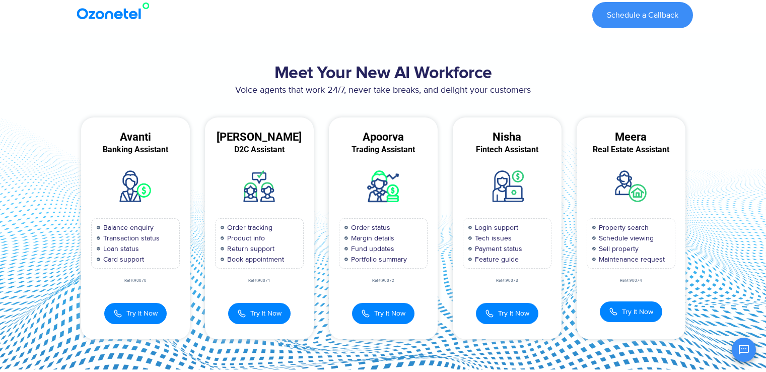 Image resolution: width=766 pixels, height=372 pixels. What do you see at coordinates (492, 238) in the screenshot?
I see `span: Tech issues` at bounding box center [492, 238].